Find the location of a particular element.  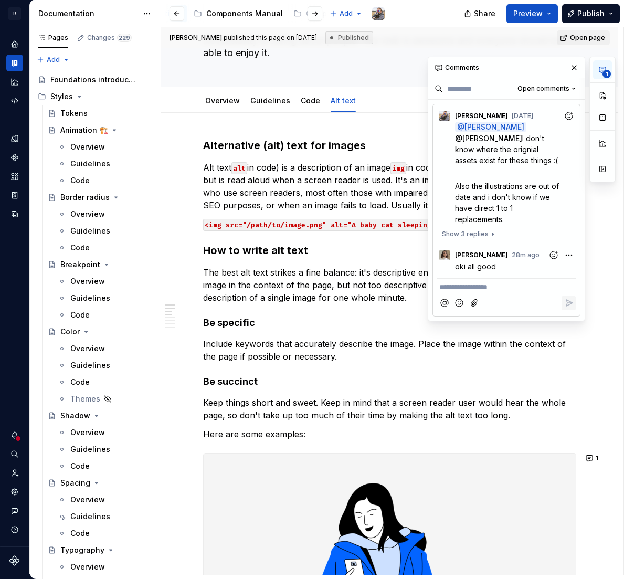

div: Alt text is located at coordinates (343, 100).